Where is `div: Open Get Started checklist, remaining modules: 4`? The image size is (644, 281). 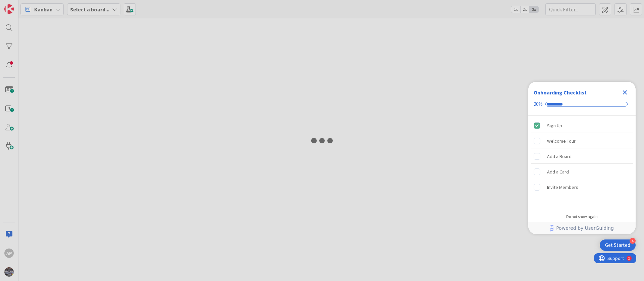 div: Open Get Started checklist, remaining modules: 4 is located at coordinates (618, 245).